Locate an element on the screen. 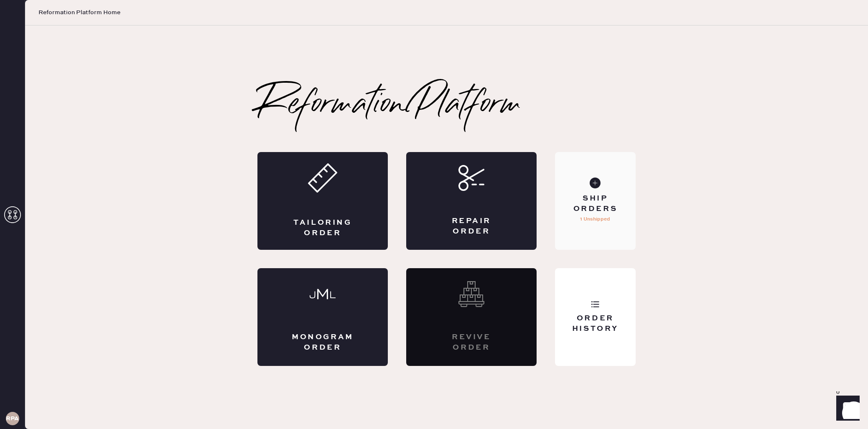 The image size is (868, 429). div: Interested? Contact us at care@hemster.co is located at coordinates (471, 317).